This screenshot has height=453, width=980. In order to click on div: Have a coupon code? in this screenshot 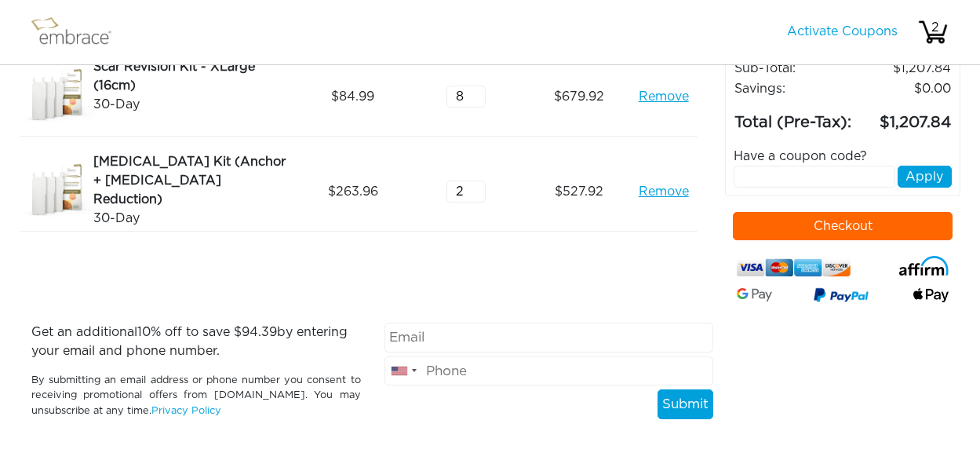, I will do `click(842, 156)`.